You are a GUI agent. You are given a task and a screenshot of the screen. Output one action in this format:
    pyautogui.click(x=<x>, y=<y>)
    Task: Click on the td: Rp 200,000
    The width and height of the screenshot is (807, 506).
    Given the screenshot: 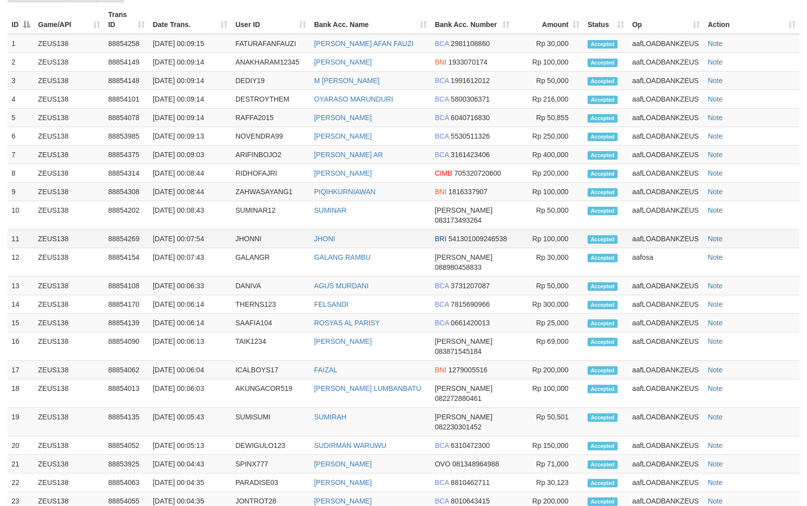 What is the action you would take?
    pyautogui.click(x=548, y=173)
    